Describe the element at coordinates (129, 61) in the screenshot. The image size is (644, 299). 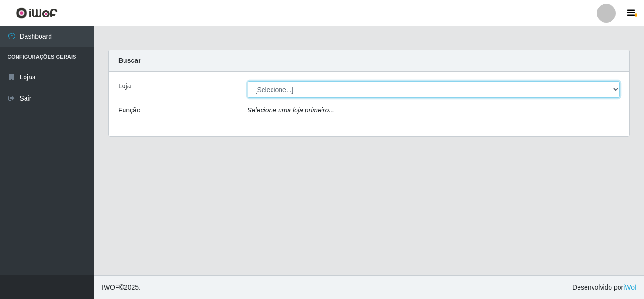
I see `strong: Buscar` at that location.